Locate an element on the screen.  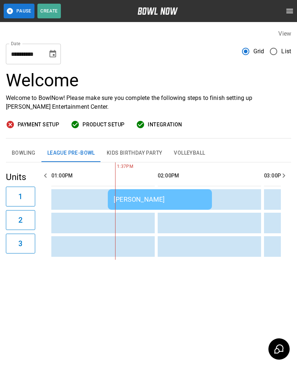
img: logo is located at coordinates (158, 11).